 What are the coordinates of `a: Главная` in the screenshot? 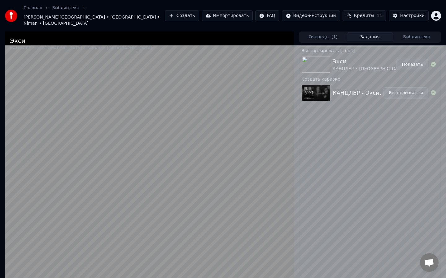 It's located at (33, 8).